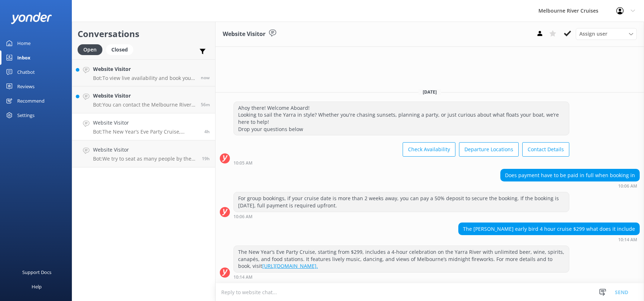 This screenshot has width=644, height=301. I want to click on img: yonder-white-logo.png, so click(31, 18).